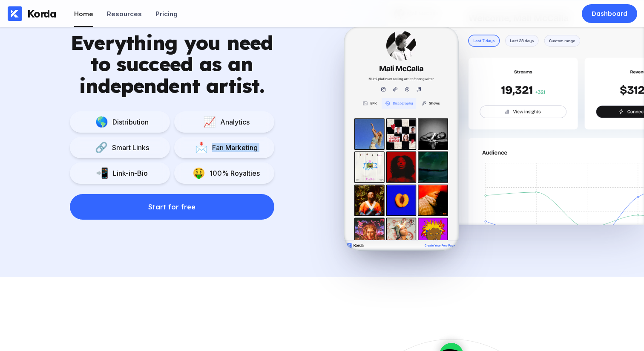  Describe the element at coordinates (124, 14) in the screenshot. I see `div: Resources` at that location.